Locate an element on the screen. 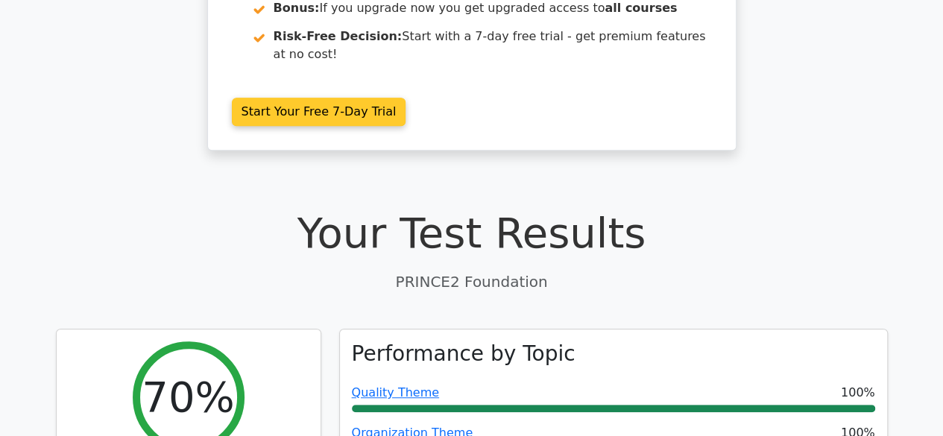 Image resolution: width=943 pixels, height=436 pixels. a: Quality Theme is located at coordinates (395, 392).